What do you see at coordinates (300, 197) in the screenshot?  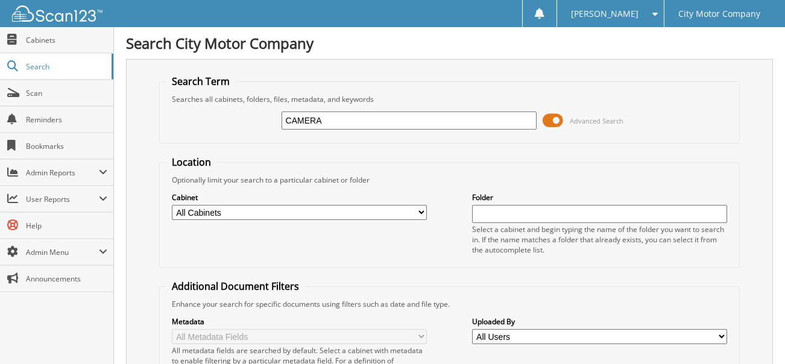 I see `label: Cabinet` at bounding box center [300, 197].